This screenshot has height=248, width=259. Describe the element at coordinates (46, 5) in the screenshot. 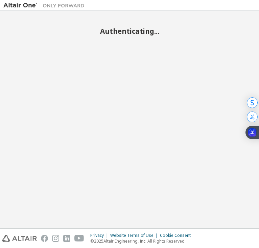

I see `img: Altair One` at that location.